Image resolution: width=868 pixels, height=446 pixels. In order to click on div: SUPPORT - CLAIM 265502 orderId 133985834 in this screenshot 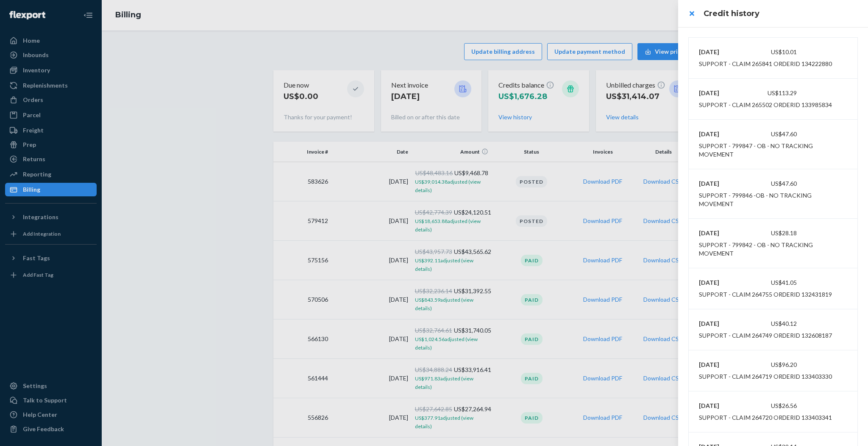, I will do `click(766, 105)`.